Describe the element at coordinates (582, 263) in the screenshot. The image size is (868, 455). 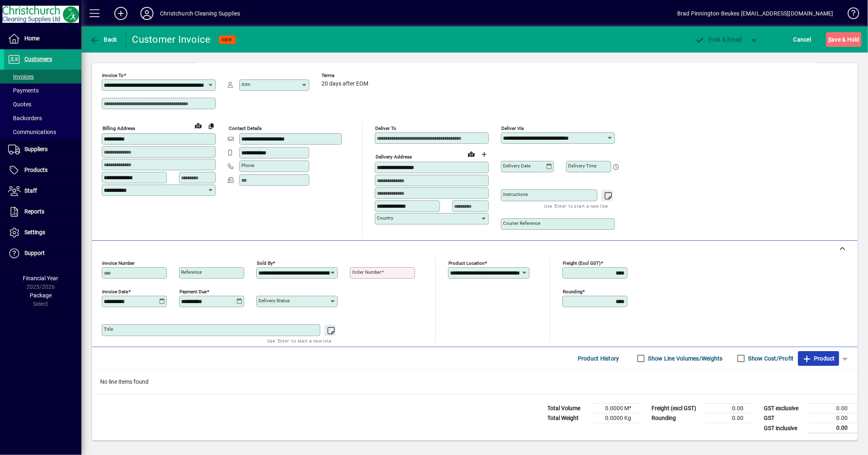
I see `mat-label: Freight (excl GST)` at that location.